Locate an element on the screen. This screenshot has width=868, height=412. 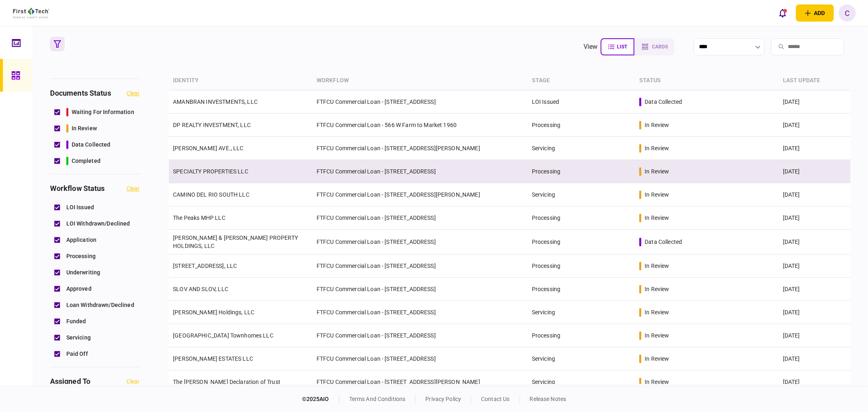
td: FTFCU Commercial Loan - 566 W Farm to Market 1960 is located at coordinates (420, 125).